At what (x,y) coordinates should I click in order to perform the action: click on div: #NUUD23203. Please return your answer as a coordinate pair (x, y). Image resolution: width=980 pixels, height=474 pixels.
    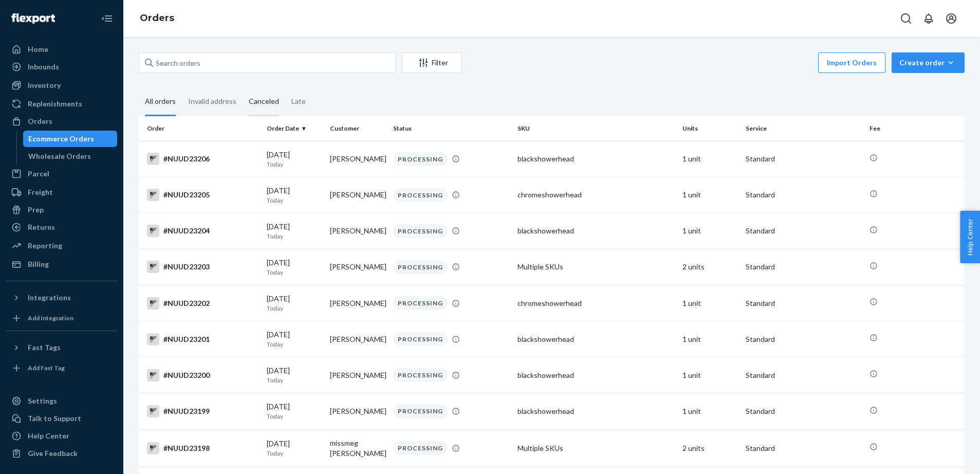
    Looking at the image, I should click on (202, 267).